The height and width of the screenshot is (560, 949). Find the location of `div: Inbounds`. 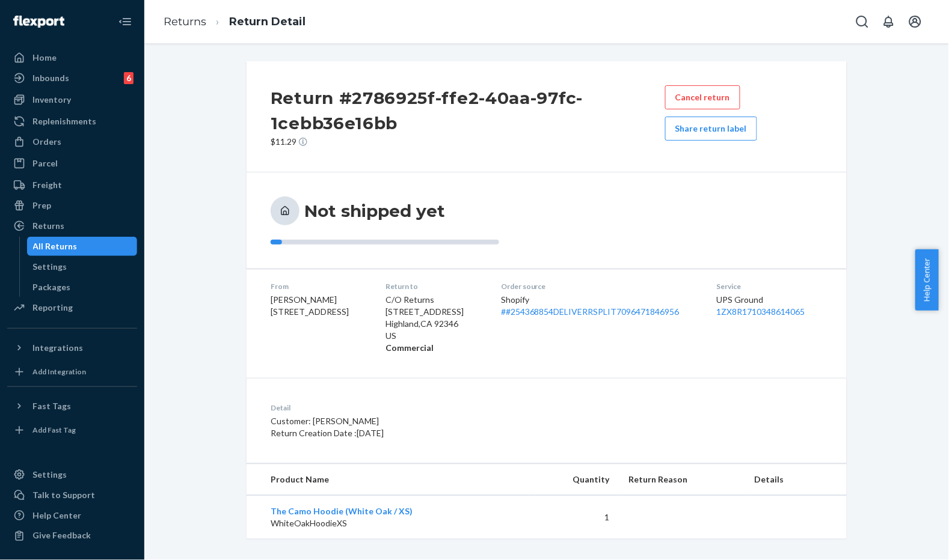

div: Inbounds is located at coordinates (51, 78).